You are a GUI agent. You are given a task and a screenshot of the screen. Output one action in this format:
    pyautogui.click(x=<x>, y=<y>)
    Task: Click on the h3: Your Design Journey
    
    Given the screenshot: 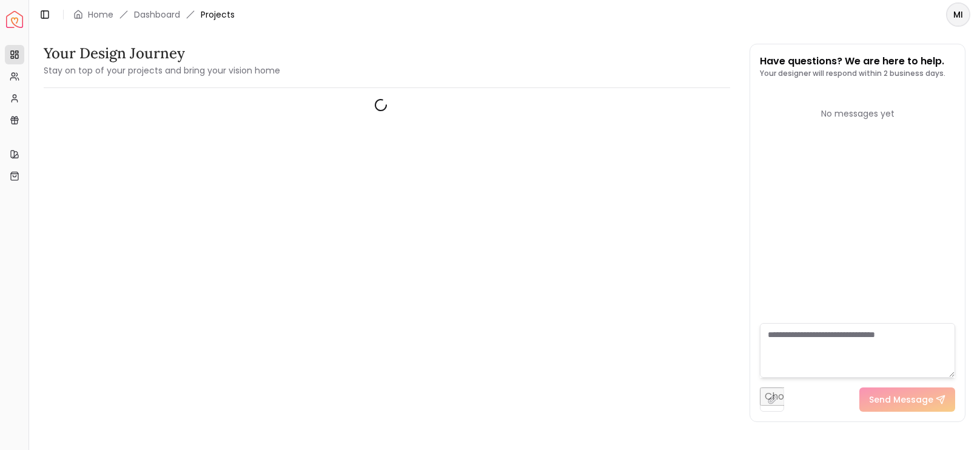 What is the action you would take?
    pyautogui.click(x=162, y=54)
    